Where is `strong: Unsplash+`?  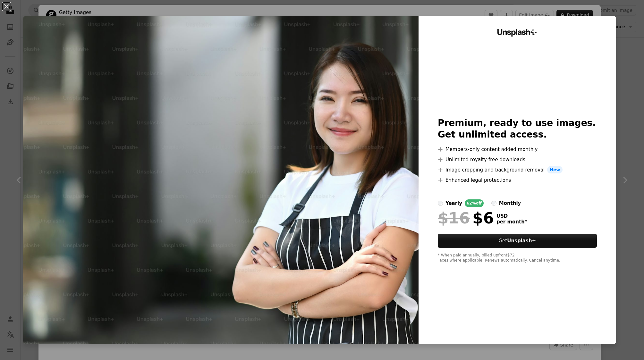 strong: Unsplash+ is located at coordinates (522, 241).